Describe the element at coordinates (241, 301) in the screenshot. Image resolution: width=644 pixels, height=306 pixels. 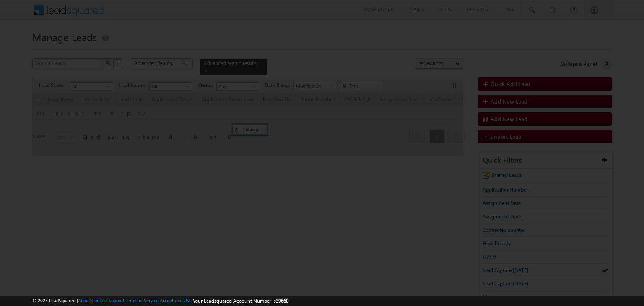
I see `span: Your Leadsquared Account Number is` at that location.